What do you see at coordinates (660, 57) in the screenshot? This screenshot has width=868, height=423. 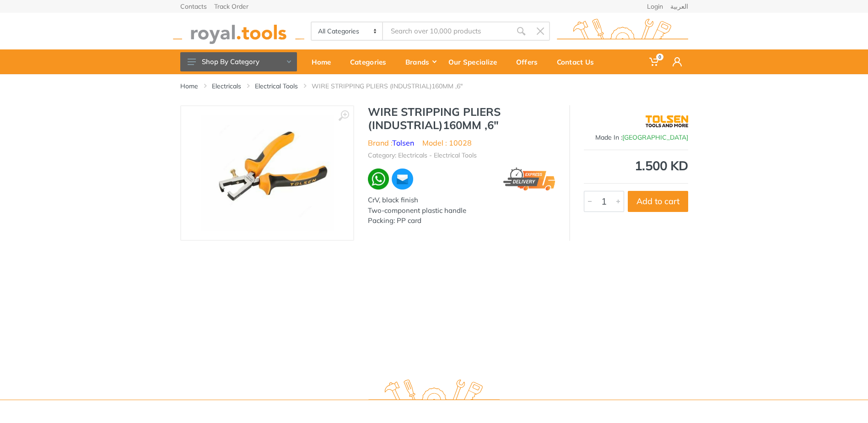 I see `span: 0` at bounding box center [660, 57].